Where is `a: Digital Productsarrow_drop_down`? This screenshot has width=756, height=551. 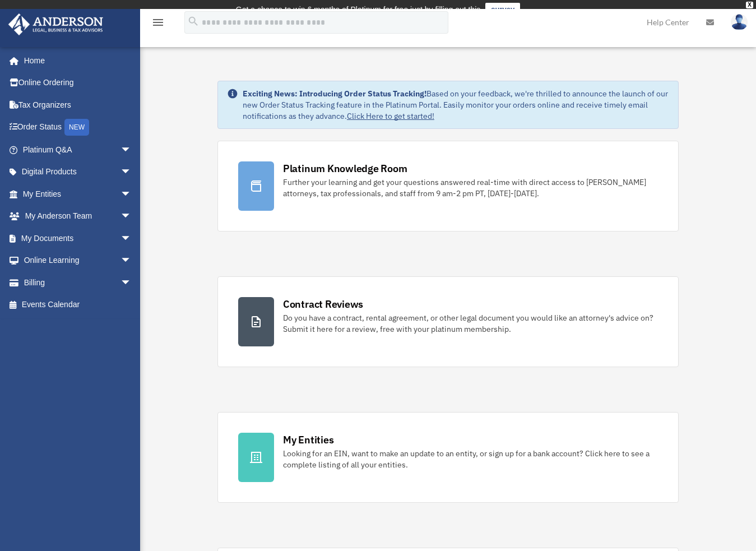 a: Digital Productsarrow_drop_down is located at coordinates (78, 172).